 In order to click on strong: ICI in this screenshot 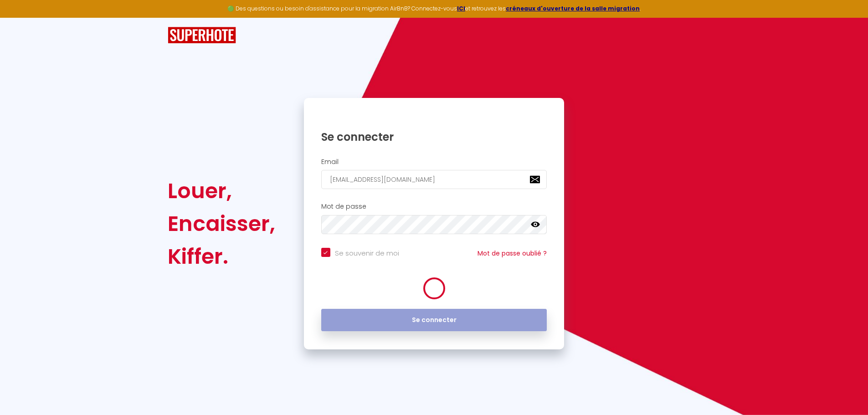, I will do `click(461, 8)`.